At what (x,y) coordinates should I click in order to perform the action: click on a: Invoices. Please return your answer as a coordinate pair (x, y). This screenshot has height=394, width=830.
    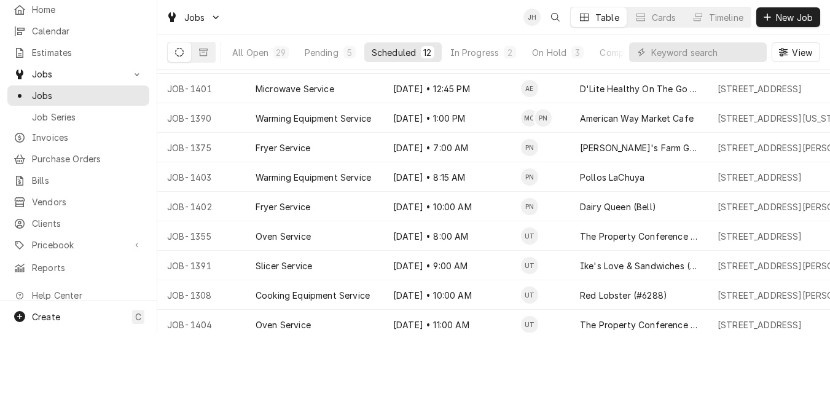
    Looking at the image, I should click on (78, 137).